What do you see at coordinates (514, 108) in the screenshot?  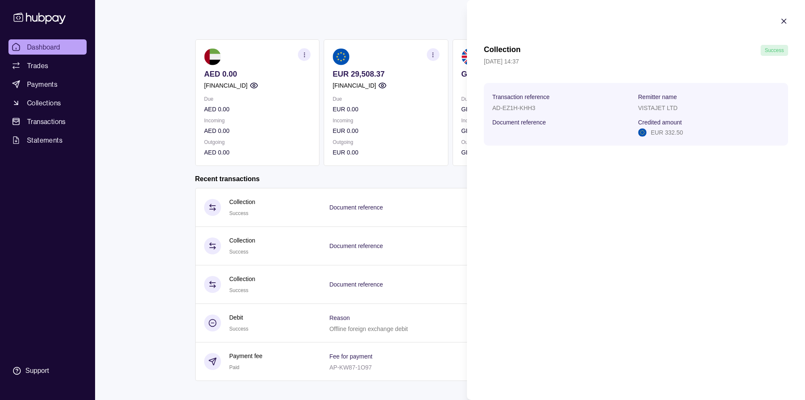 I see `p: AD-EZ1H-KHH3` at bounding box center [514, 108].